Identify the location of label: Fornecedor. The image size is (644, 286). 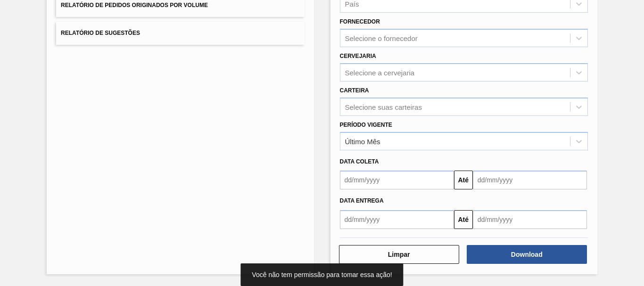
(360, 21).